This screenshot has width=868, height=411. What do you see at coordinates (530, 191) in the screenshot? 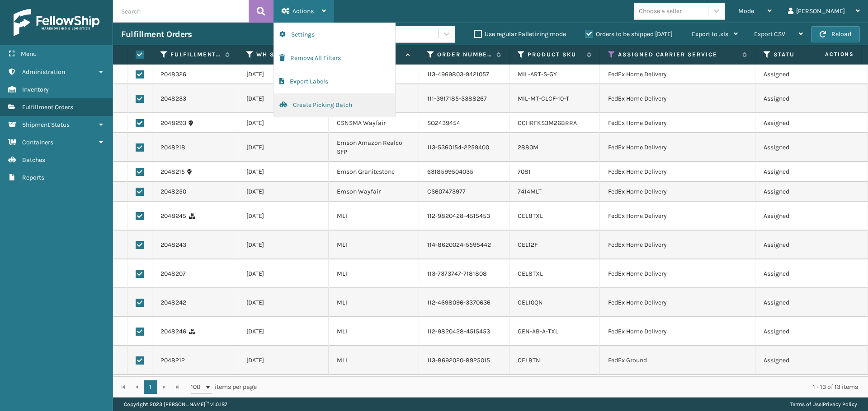
I see `a: 7414MLT` at bounding box center [530, 191].